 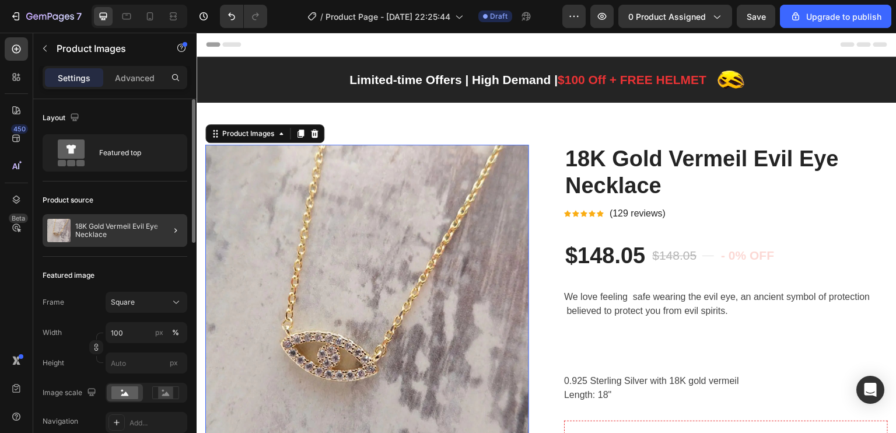 I want to click on span: Save, so click(x=756, y=16).